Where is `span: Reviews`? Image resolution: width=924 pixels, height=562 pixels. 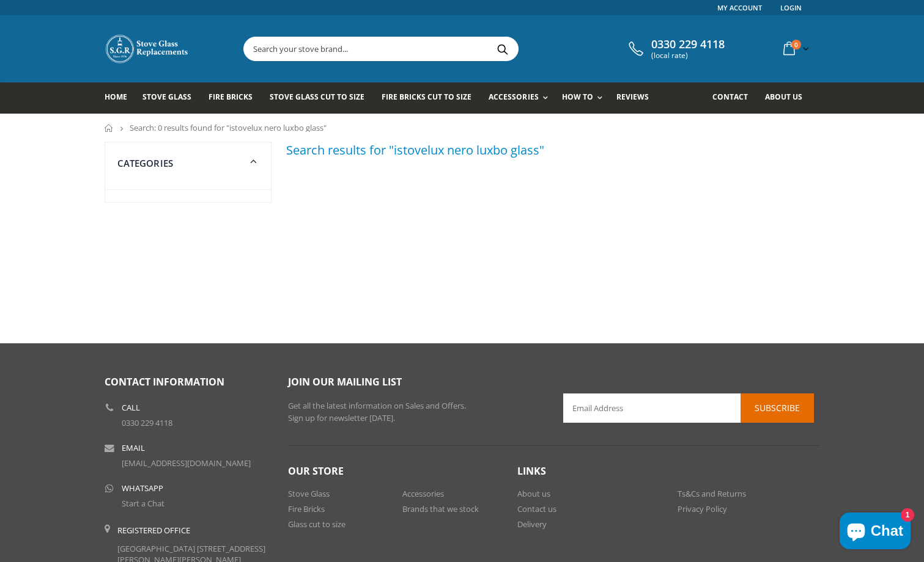 span: Reviews is located at coordinates (633, 96).